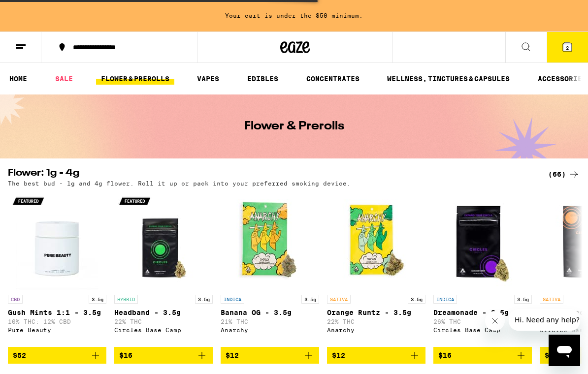 This screenshot has width=588, height=374. I want to click on a: SALE, so click(64, 79).